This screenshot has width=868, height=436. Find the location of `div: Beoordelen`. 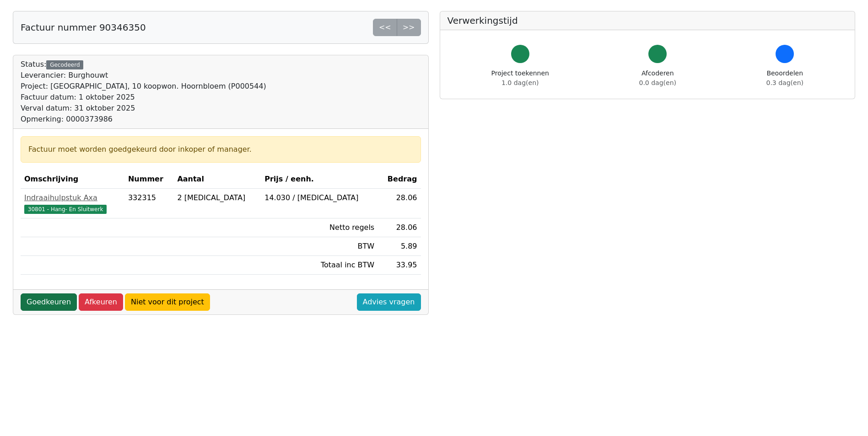

div: Beoordelen is located at coordinates (785, 78).